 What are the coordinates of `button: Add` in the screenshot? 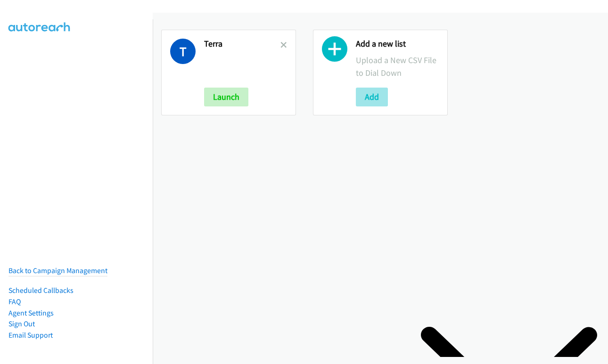 It's located at (372, 97).